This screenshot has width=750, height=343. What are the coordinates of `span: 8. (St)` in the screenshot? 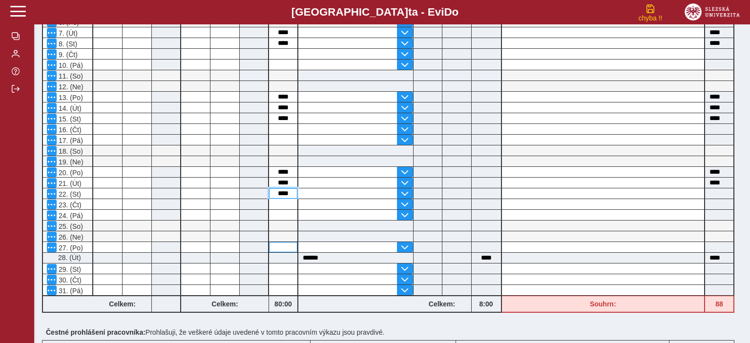 It's located at (67, 44).